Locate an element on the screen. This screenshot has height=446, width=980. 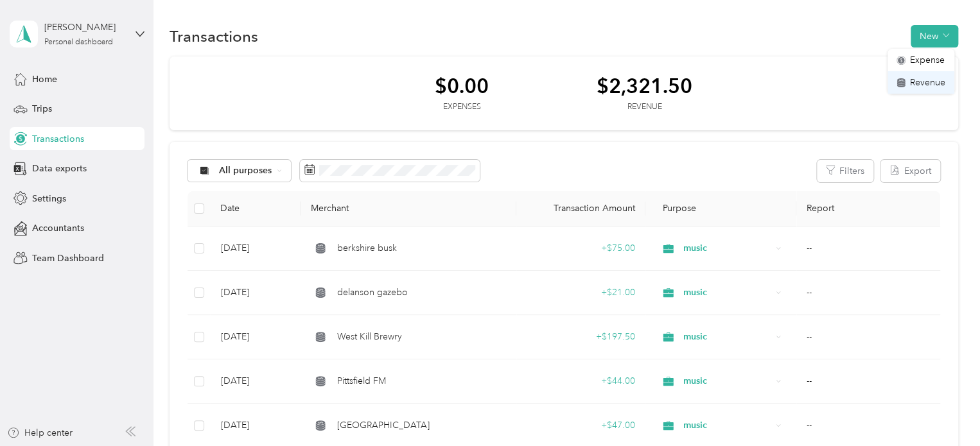
span: Data exports is located at coordinates (59, 168).